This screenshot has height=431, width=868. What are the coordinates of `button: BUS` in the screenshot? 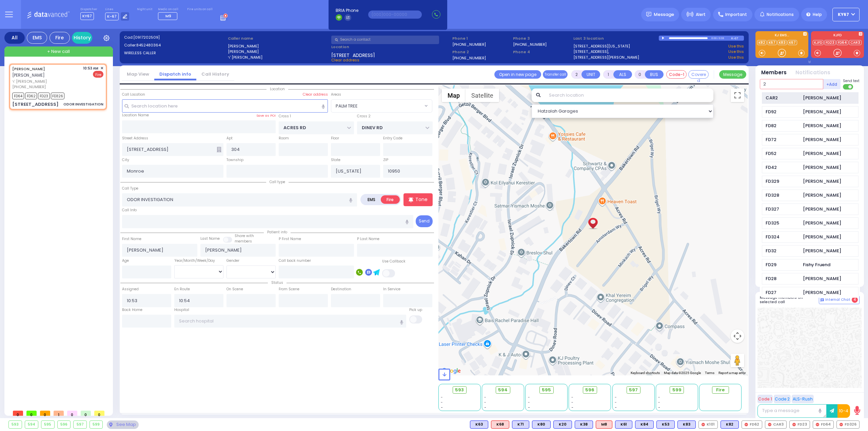 It's located at (654, 74).